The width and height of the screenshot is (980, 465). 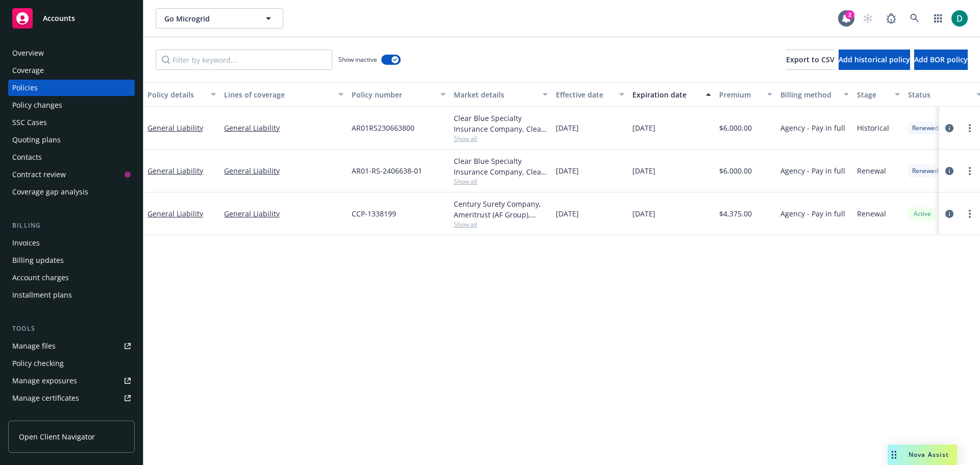 What do you see at coordinates (941, 59) in the screenshot?
I see `span: Add BOR policy` at bounding box center [941, 59].